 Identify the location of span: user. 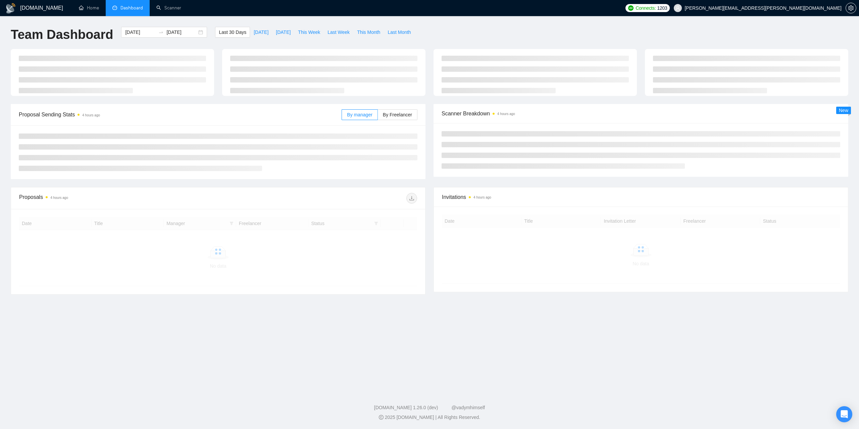
(678, 8).